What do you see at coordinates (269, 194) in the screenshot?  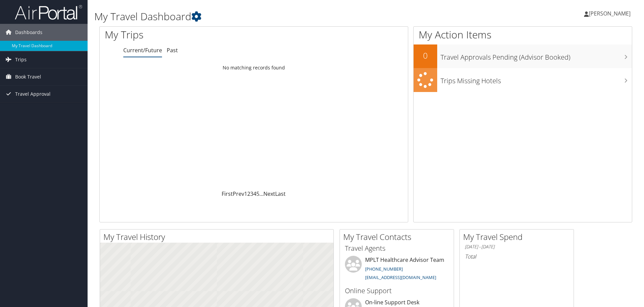 I see `a: Next` at bounding box center [269, 194].